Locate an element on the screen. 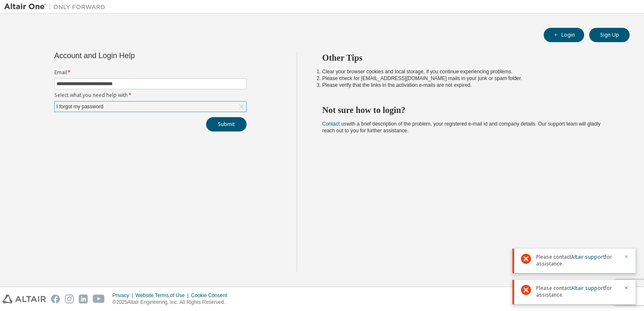  img: instagram.svg is located at coordinates (69, 299).